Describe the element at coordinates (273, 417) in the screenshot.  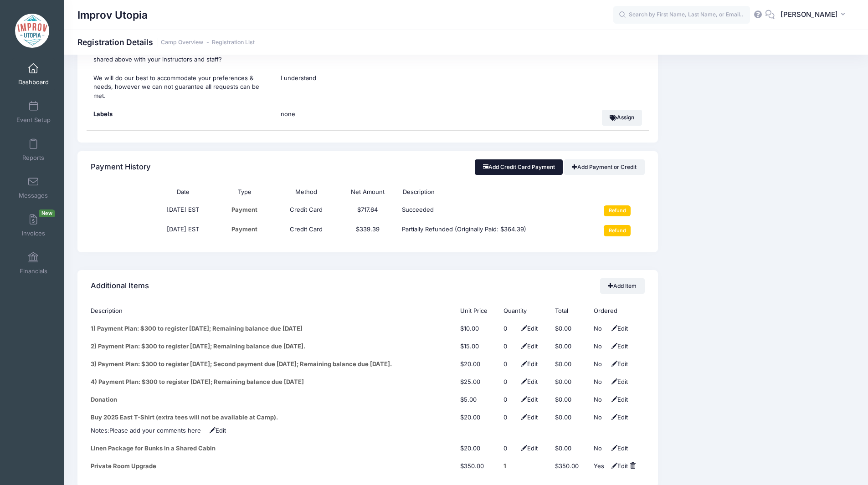
I see `td: Buy 2025 East T-Shirt (extra tees will not be available at Camp).` at that location.